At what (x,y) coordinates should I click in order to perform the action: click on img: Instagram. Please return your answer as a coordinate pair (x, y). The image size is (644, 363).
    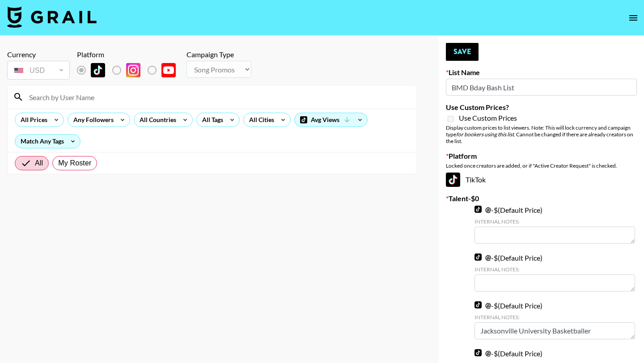
    Looking at the image, I should click on (133, 70).